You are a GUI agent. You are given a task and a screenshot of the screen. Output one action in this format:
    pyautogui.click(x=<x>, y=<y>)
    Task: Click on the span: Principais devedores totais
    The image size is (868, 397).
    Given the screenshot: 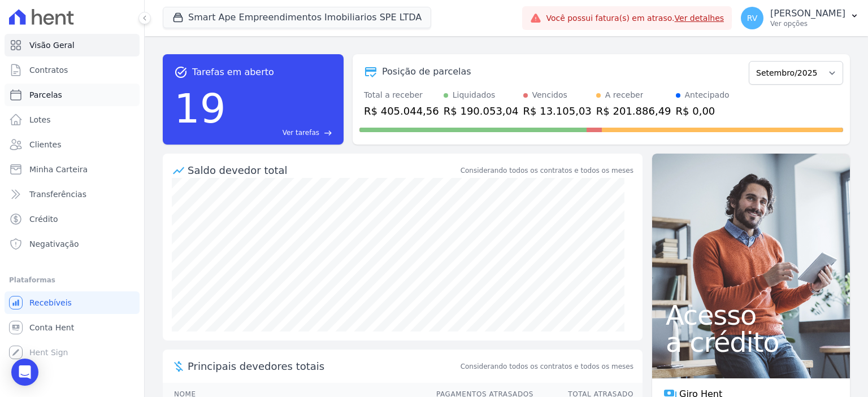 What is the action you would take?
    pyautogui.click(x=323, y=366)
    